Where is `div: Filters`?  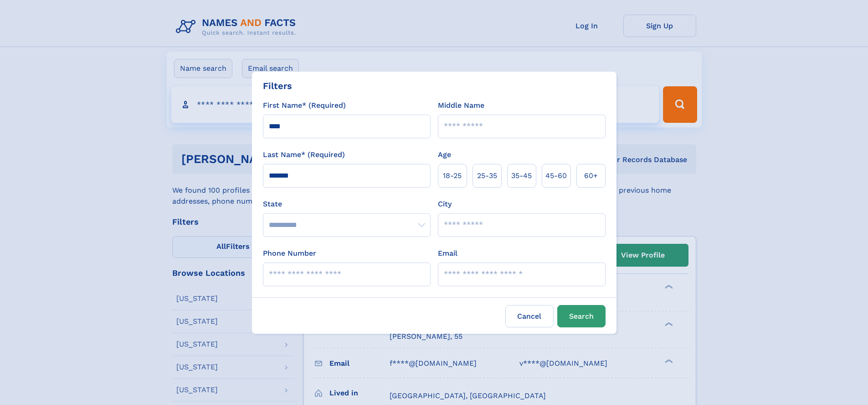
div: Filters is located at coordinates (278, 86).